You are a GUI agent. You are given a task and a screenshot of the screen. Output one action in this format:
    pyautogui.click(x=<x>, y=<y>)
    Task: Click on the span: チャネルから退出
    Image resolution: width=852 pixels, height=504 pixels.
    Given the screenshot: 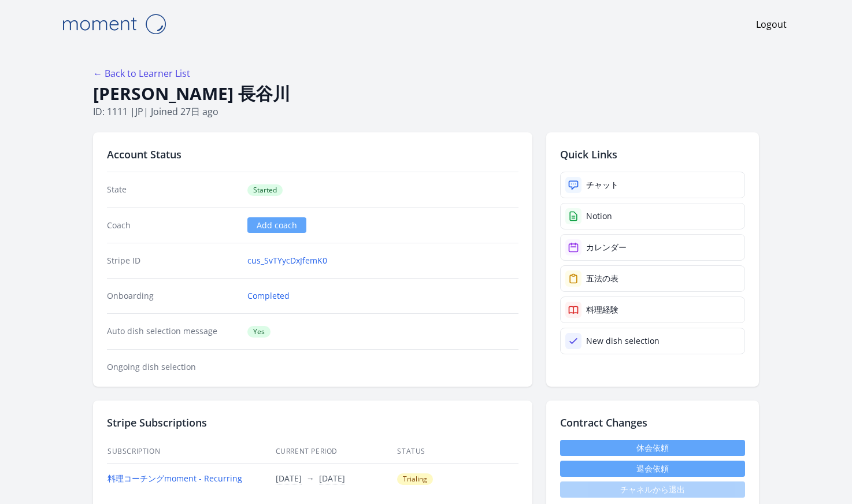 What is the action you would take?
    pyautogui.click(x=653, y=490)
    